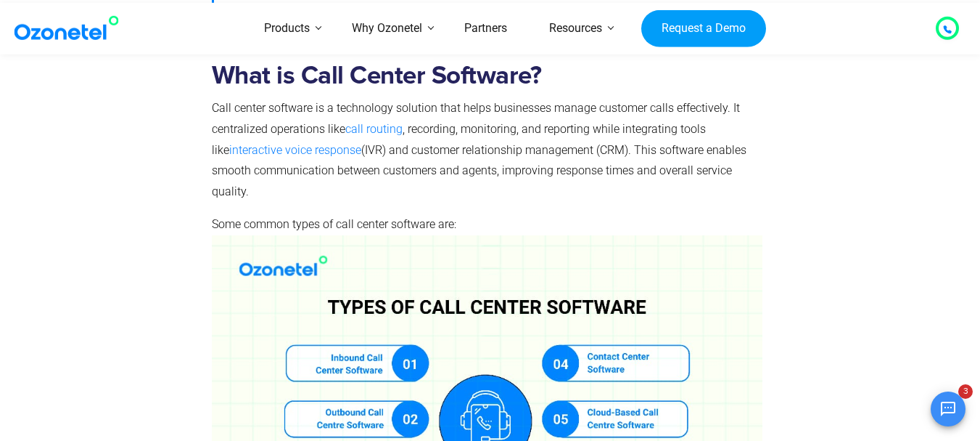 The height and width of the screenshot is (441, 980). Describe the element at coordinates (377, 75) in the screenshot. I see `strong: What is Call Center Software?` at that location.